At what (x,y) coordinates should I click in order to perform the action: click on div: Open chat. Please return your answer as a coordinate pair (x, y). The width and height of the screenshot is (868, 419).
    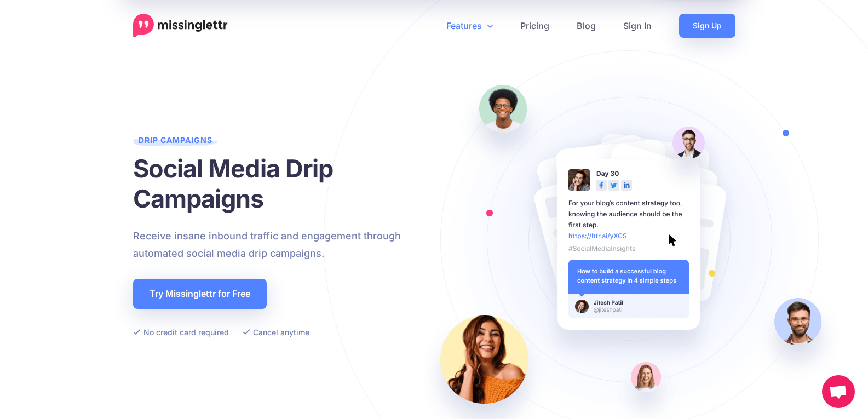
    Looking at the image, I should click on (838, 392).